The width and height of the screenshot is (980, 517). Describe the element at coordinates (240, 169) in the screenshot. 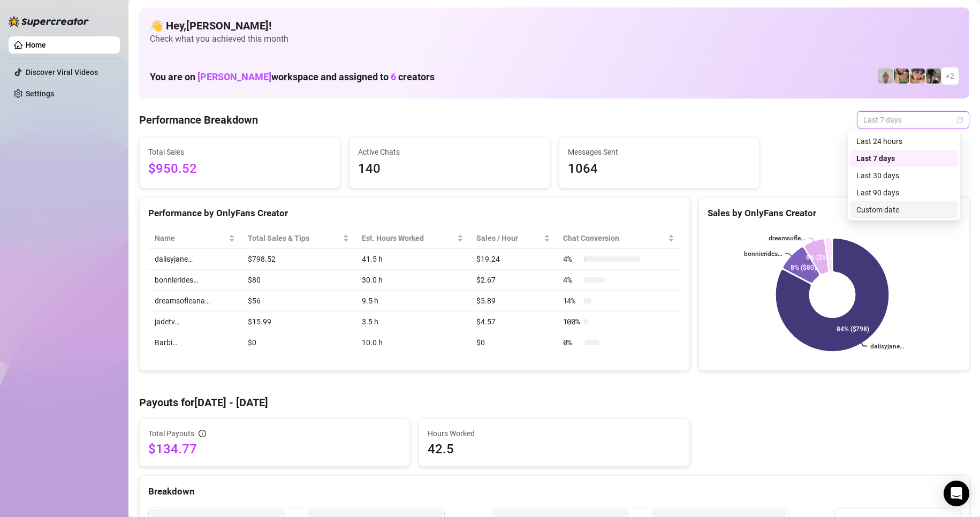

I see `span: $950.52` at that location.